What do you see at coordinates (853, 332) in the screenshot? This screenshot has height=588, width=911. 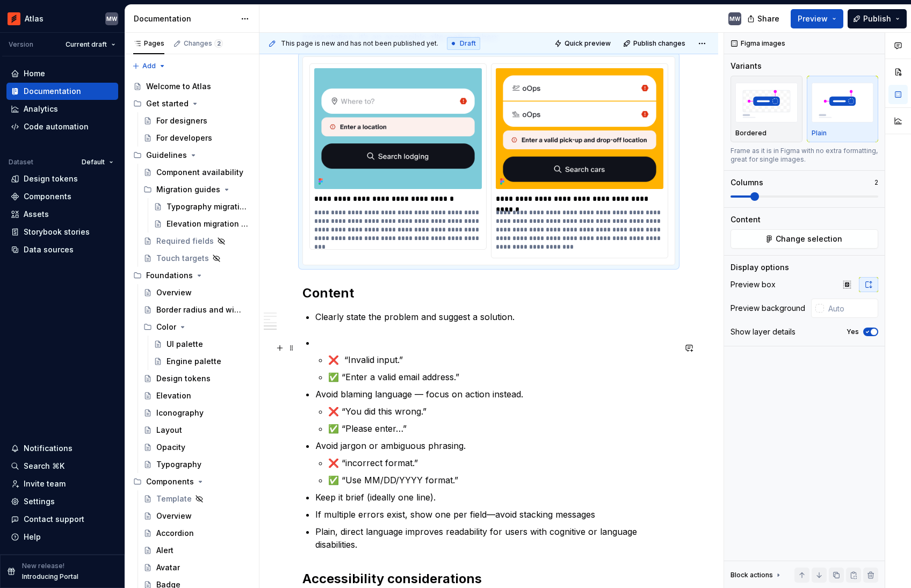 I see `label: Yes` at bounding box center [853, 332].